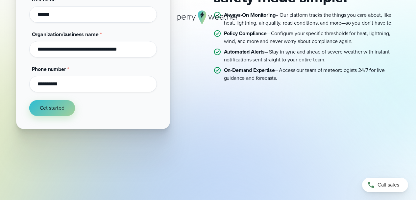 This screenshot has width=416, height=200. Describe the element at coordinates (65, 34) in the screenshot. I see `span: Organization/business name` at that location.